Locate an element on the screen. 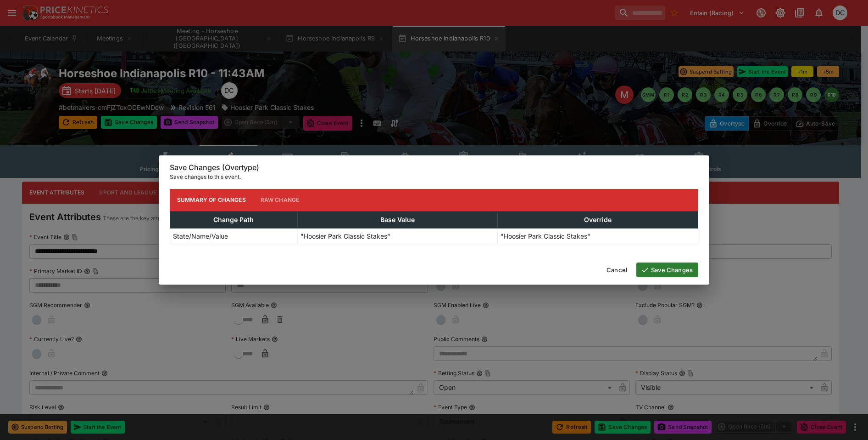  th: Override is located at coordinates (598, 219).